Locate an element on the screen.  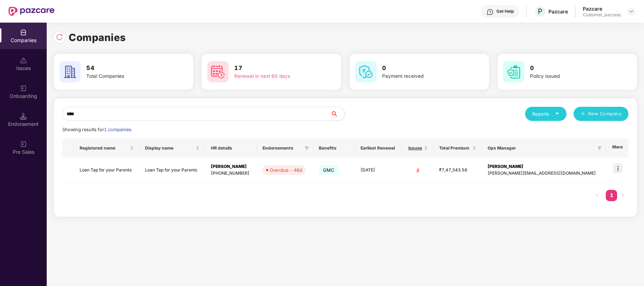
span: Display name is located at coordinates (169, 148).